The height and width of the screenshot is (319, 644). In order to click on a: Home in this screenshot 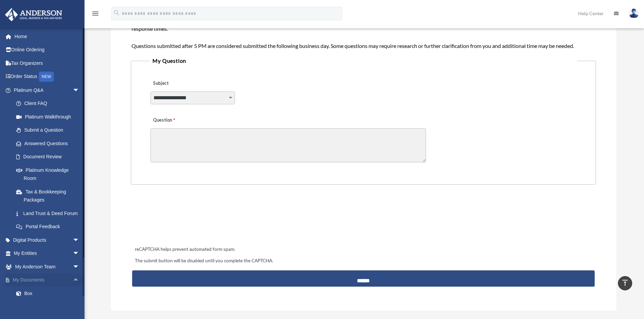, I will do `click(47, 36)`.